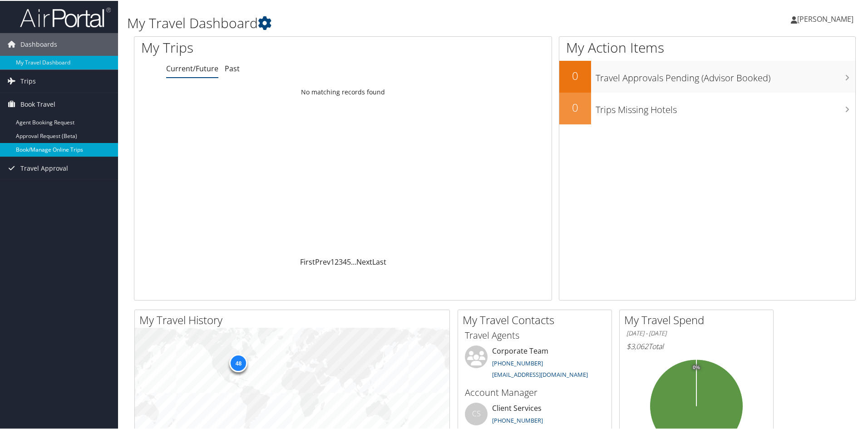  Describe the element at coordinates (699, 319) in the screenshot. I see `h2: My Travel Spend` at that location.